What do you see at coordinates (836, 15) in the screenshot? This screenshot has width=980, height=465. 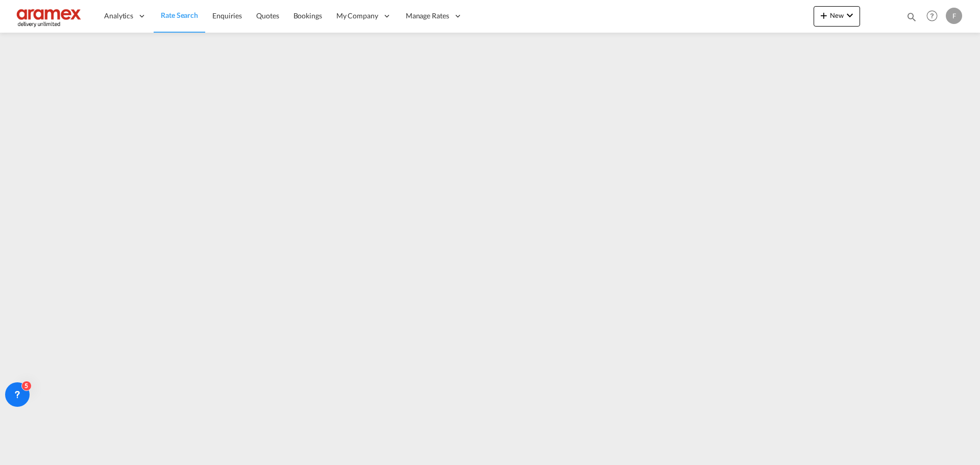 I see `span: New` at bounding box center [836, 15].